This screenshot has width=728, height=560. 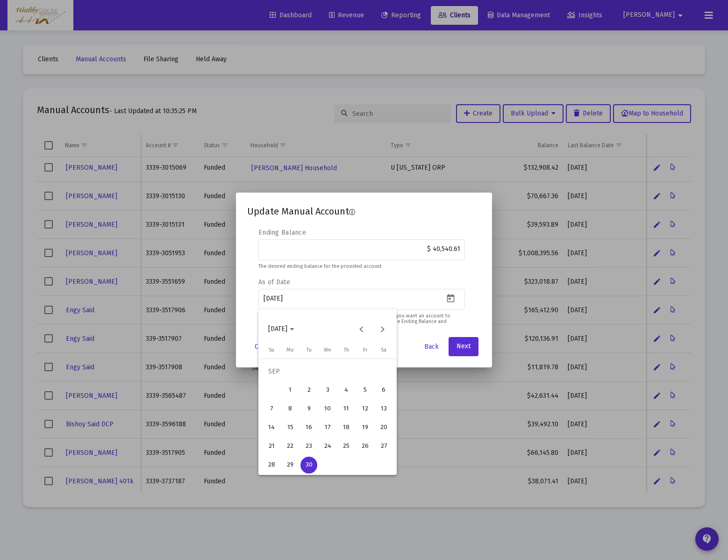 What do you see at coordinates (309, 427) in the screenshot?
I see `div: 16` at bounding box center [309, 427].